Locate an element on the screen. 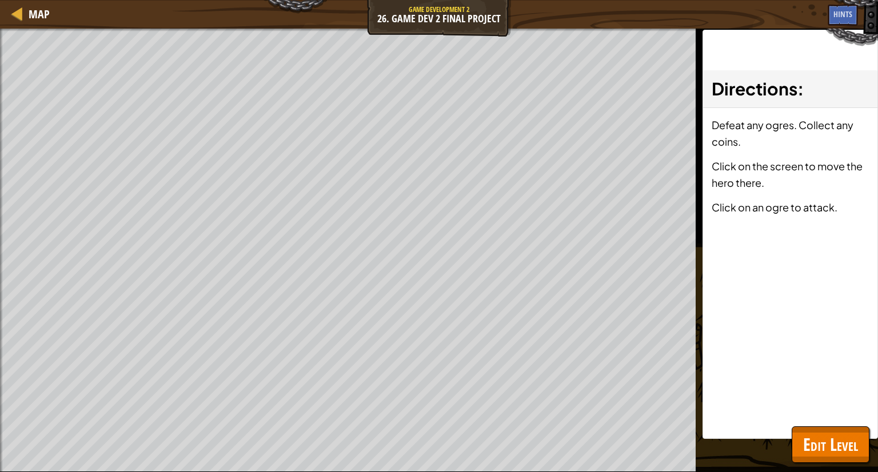 This screenshot has width=878, height=472. span: Edit Level is located at coordinates (830, 444).